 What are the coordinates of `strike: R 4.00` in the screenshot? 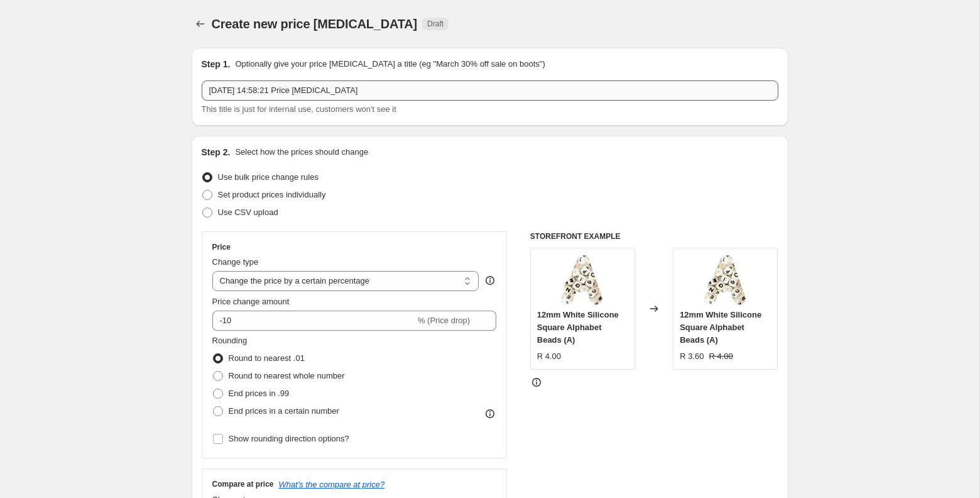 It's located at (721, 356).